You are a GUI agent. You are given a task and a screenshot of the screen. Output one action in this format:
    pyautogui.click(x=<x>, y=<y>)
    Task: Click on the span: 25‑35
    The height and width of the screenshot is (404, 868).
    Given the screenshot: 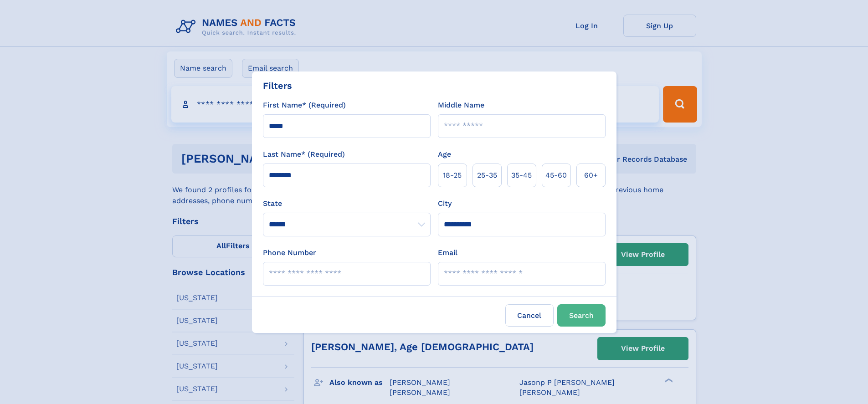 What is the action you would take?
    pyautogui.click(x=487, y=175)
    